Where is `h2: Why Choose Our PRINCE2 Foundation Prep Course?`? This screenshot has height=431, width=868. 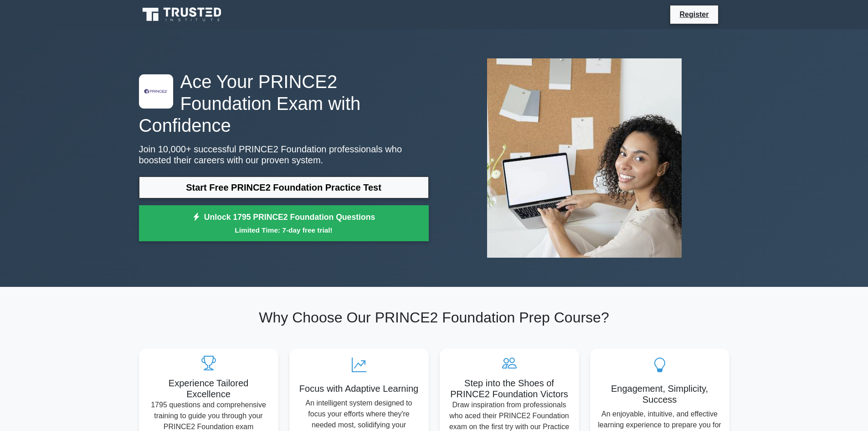 h2: Why Choose Our PRINCE2 Foundation Prep Course? is located at coordinates (434, 317).